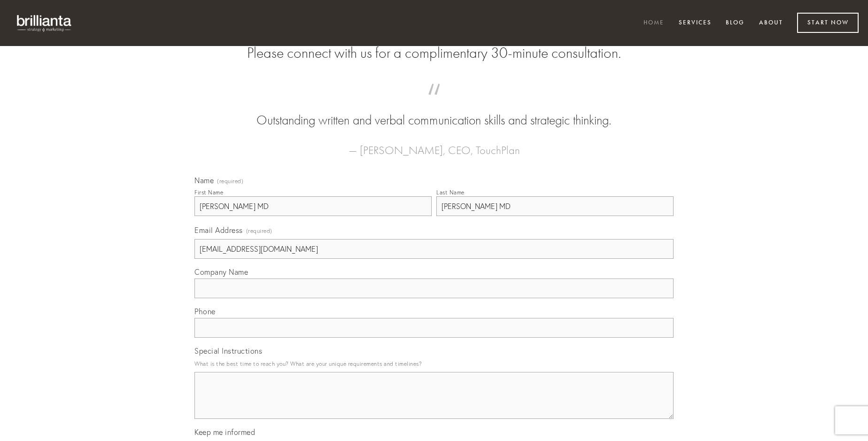  What do you see at coordinates (827, 23) in the screenshot?
I see `a: Start Now` at bounding box center [827, 23].